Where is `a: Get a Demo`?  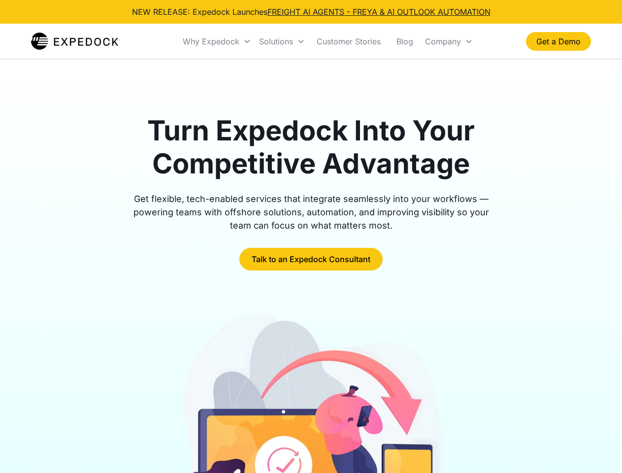 a: Get a Demo is located at coordinates (559, 41).